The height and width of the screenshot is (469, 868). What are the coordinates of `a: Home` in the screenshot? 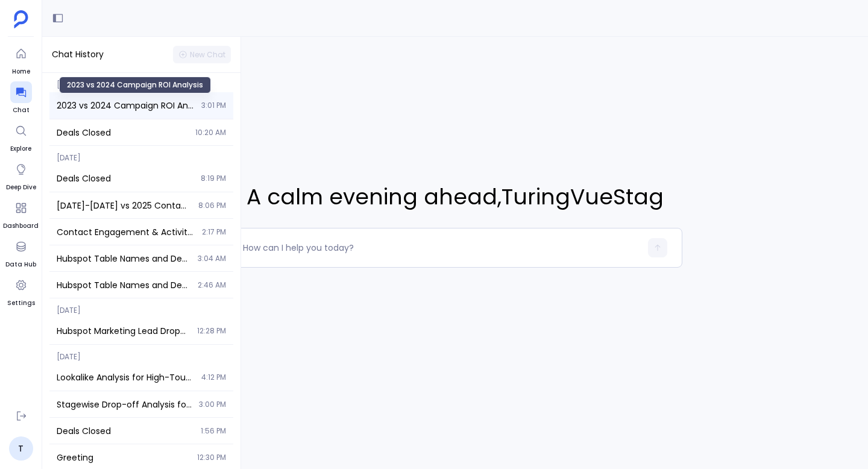 It's located at (21, 60).